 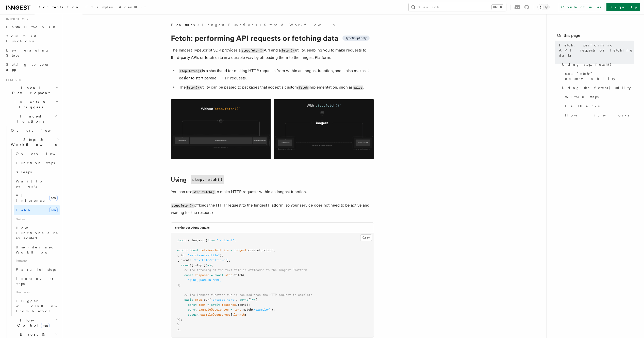 What do you see at coordinates (595, 37) in the screenshot?
I see `h4: On this page` at bounding box center [595, 37].